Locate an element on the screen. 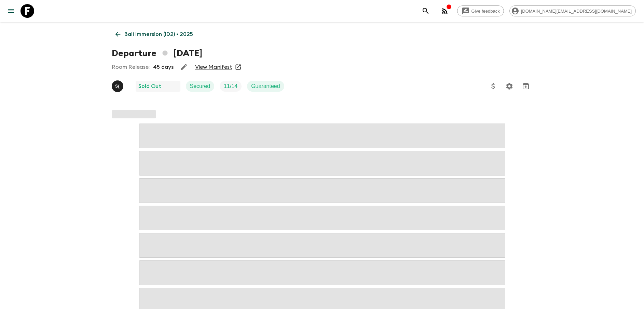  a: Bali Immersion (ID2) • 2025 is located at coordinates (154, 34).